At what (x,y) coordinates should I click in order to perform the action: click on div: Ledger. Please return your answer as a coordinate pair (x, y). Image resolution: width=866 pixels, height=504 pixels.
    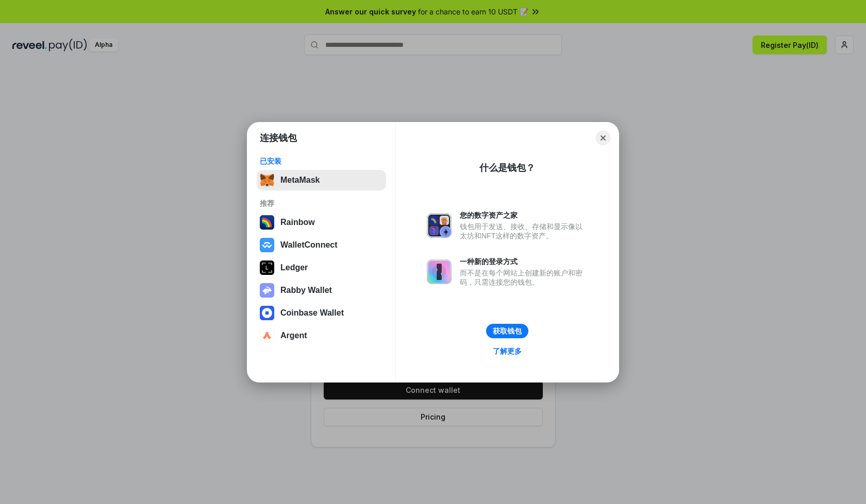
    Looking at the image, I should click on (294, 268).